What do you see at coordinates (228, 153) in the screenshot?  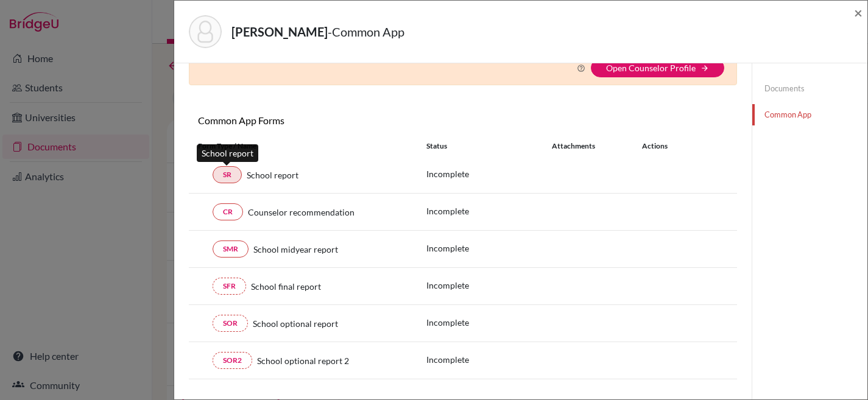 I see `div: School report` at bounding box center [228, 153].